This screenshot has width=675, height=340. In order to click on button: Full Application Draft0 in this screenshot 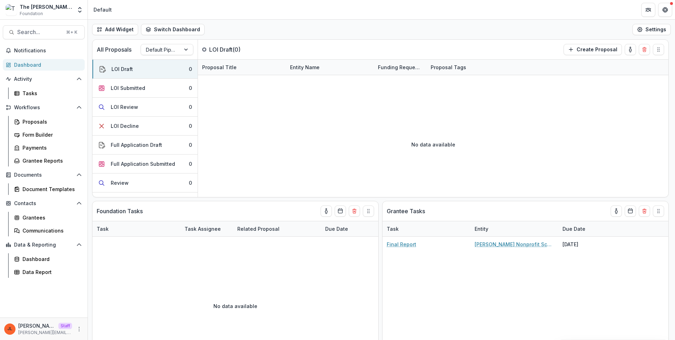, I will do `click(145, 145)`.